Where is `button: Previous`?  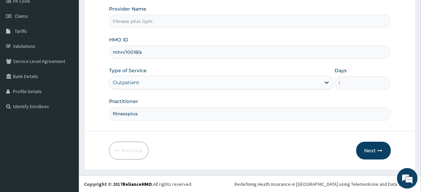 button: Previous is located at coordinates (129, 151).